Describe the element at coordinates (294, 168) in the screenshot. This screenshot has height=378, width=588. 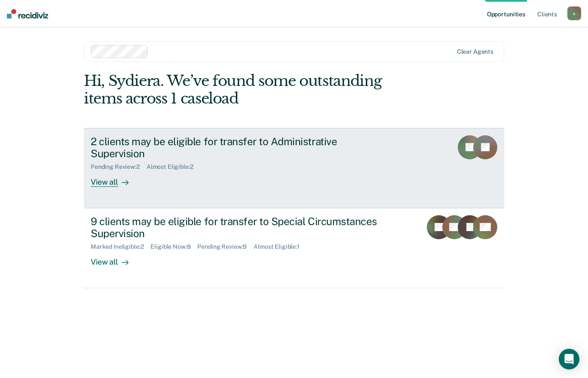
I see `a: 2 clients may be eligible for transfer to Administrative SupervisionPending Review:2Almost Eligib...` at that location.